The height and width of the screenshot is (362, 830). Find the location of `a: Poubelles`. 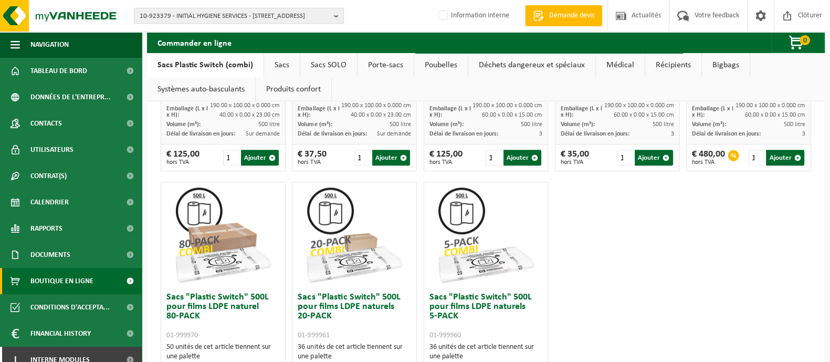

a: Poubelles is located at coordinates (441, 65).